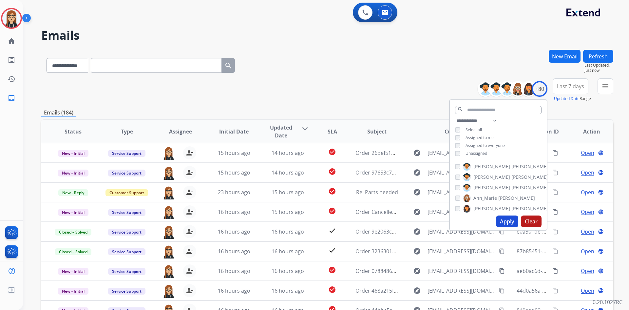 This screenshot has width=629, height=310. I want to click on span: aeb0ac6d-7e01-4185-bfe2-b71607117f6a, so click(566, 271).